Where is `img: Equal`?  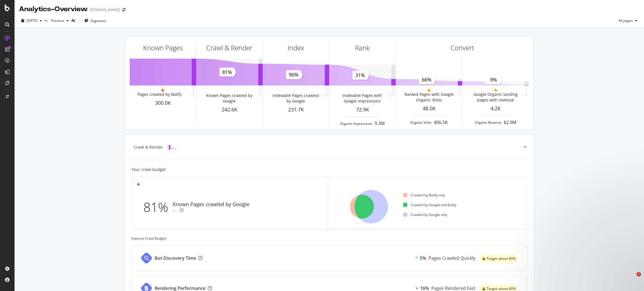 img: Equal is located at coordinates (174, 211).